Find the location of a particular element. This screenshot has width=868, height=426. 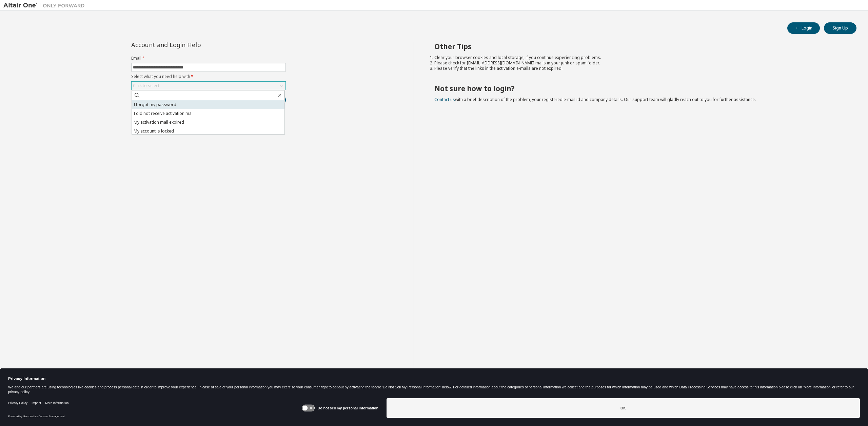

button: Login is located at coordinates (803, 28).